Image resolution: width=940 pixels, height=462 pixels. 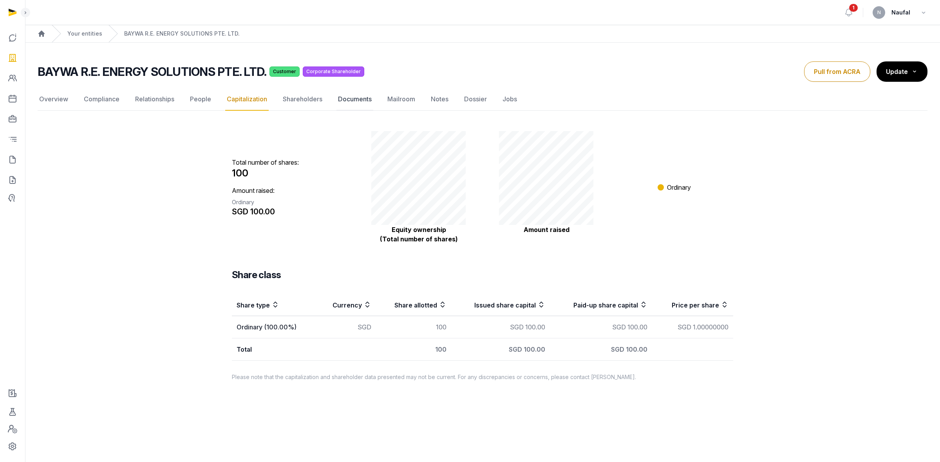 I want to click on p: Total number of shares:, so click(x=291, y=169).